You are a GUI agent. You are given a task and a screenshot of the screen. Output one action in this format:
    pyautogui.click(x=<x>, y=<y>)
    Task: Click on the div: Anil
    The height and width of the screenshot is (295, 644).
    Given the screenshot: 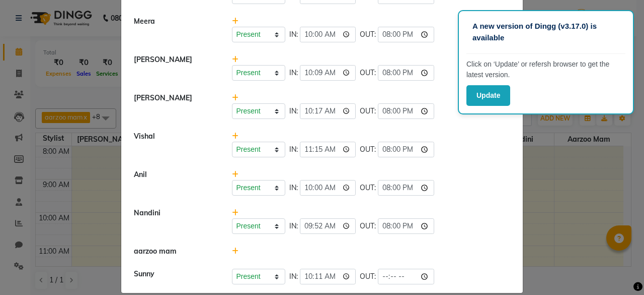 What is the action you would take?
    pyautogui.click(x=175, y=182)
    